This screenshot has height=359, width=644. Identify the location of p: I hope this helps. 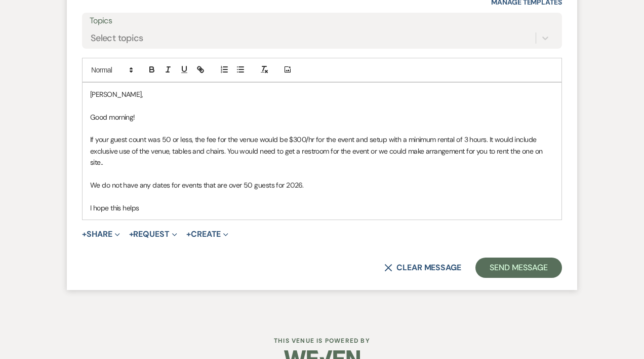
(322, 208).